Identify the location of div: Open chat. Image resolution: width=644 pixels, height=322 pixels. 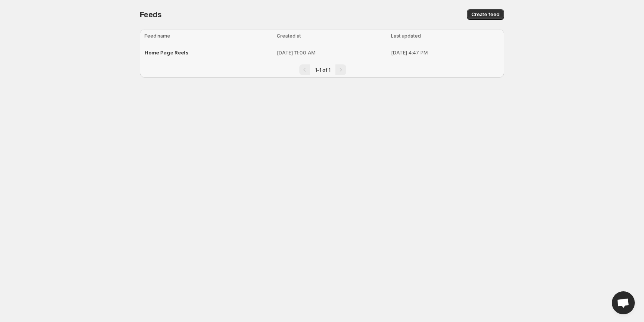
(623, 303).